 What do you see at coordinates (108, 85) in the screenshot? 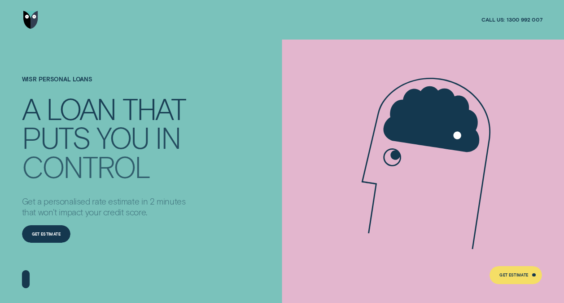
I see `h1: Wisr Personal Loans` at bounding box center [108, 85].